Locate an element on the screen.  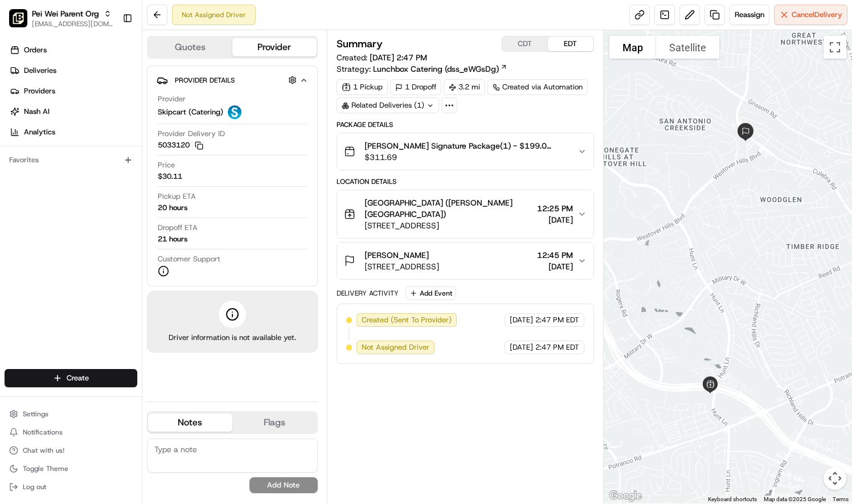
button: Notes is located at coordinates (191, 422).